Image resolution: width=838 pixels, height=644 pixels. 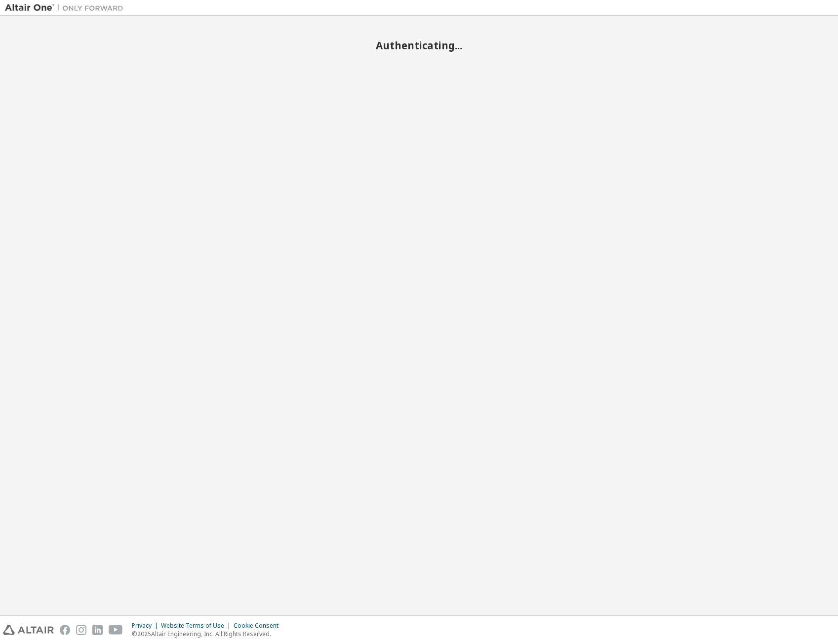 I want to click on img: Altair One, so click(x=67, y=8).